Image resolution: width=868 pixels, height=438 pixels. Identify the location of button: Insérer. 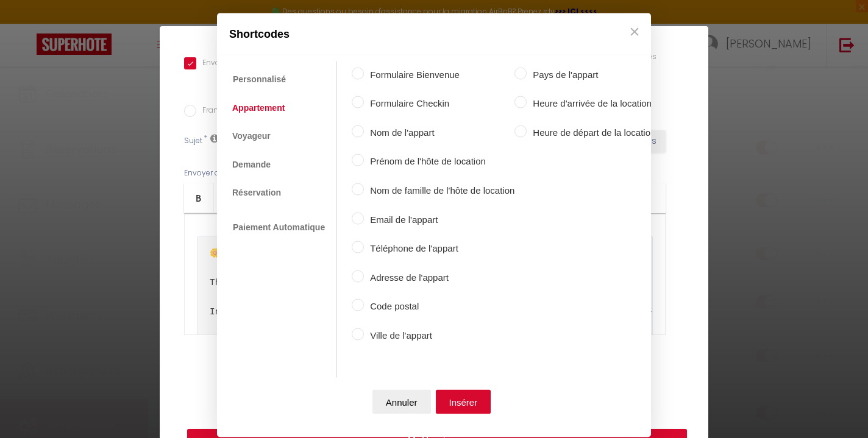
(463, 403).